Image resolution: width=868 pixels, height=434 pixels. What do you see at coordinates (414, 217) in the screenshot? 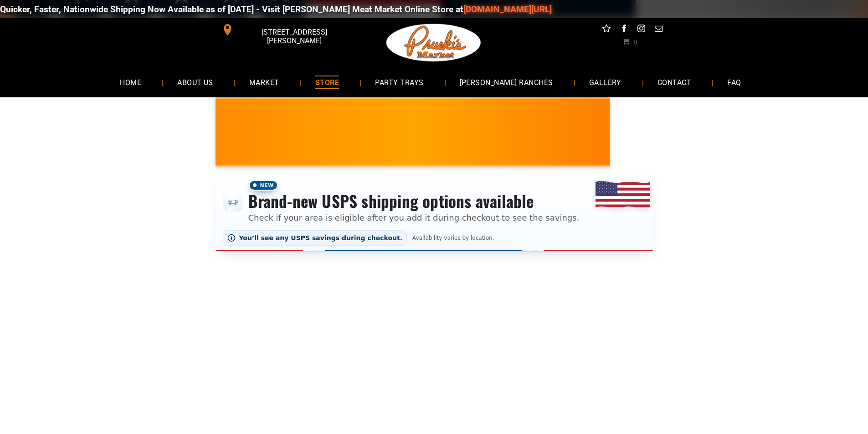
I see `p: Check if your area is eligible after you add it during checkout to see the savings.` at bounding box center [414, 217].